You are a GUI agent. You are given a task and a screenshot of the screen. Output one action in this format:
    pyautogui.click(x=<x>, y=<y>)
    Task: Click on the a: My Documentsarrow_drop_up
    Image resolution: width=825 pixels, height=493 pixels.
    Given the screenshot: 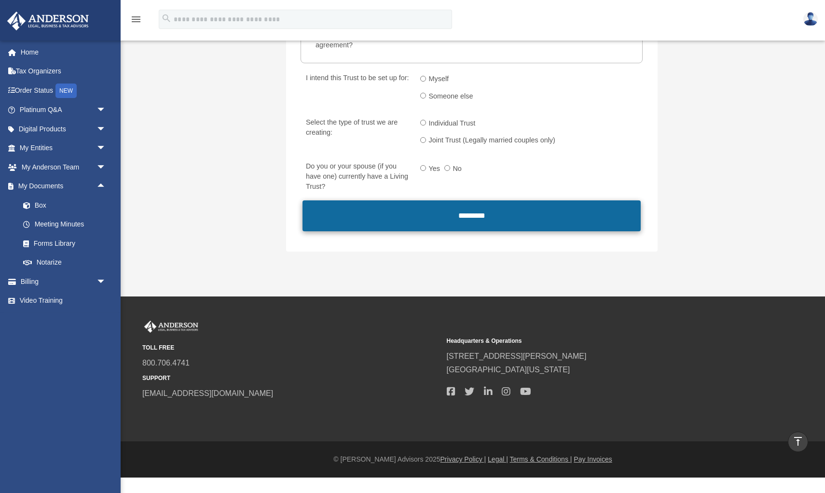 What is the action you would take?
    pyautogui.click(x=64, y=186)
    